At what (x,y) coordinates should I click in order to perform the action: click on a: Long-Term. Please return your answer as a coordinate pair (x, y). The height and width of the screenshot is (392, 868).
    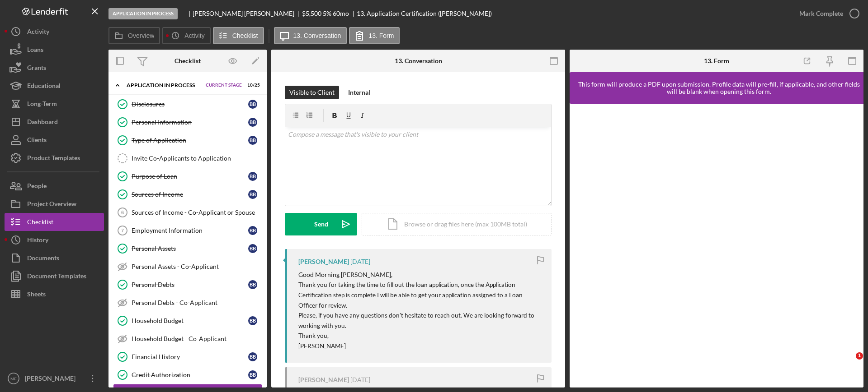
    Looking at the image, I should click on (54, 104).